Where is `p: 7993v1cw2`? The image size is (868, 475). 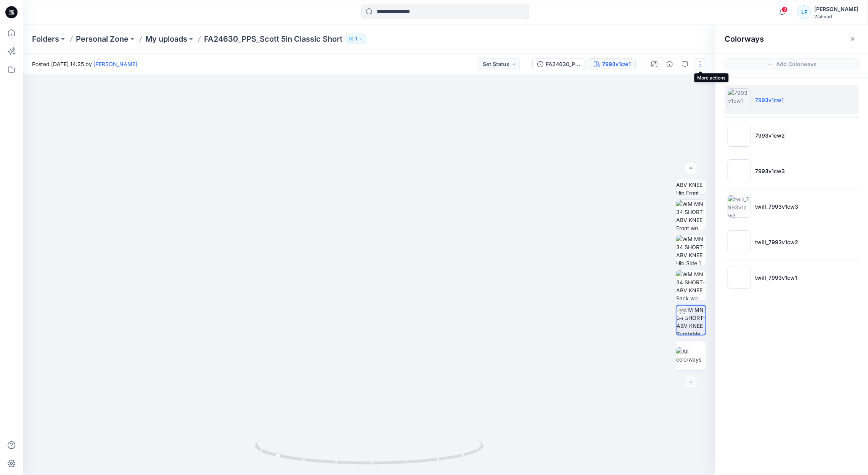 p: 7993v1cw2 is located at coordinates (770, 136).